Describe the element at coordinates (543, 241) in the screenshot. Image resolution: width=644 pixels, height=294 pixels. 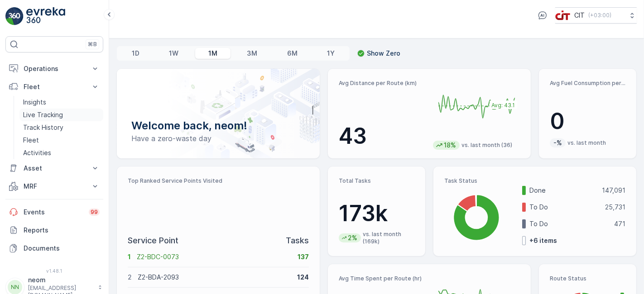
I see `p: + 6 items` at that location.